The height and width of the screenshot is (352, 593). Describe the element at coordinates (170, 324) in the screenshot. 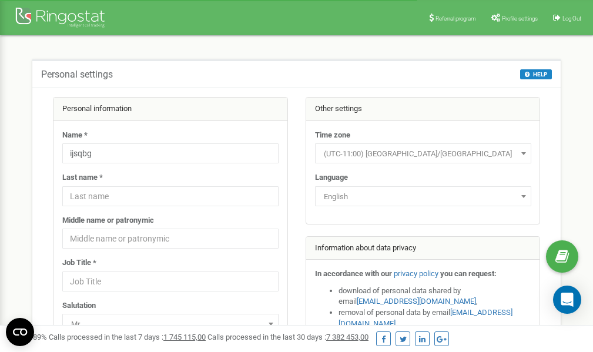

I see `span: Mr.` at that location.